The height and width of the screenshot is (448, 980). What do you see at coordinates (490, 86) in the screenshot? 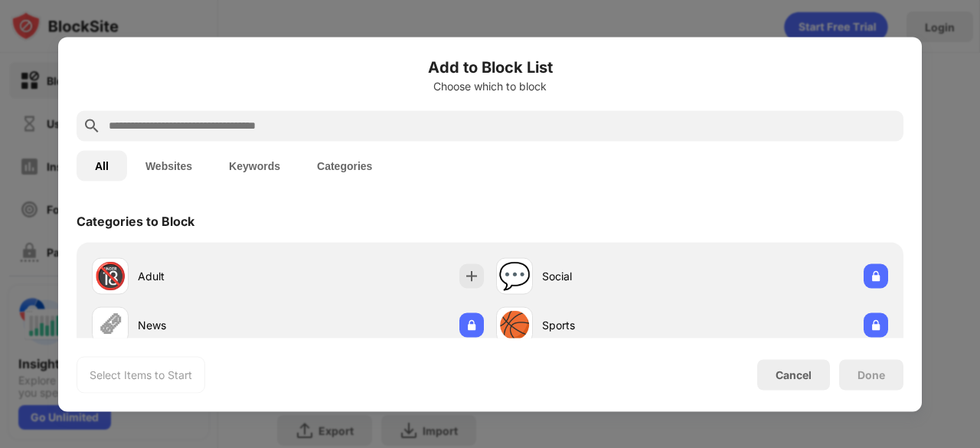
I see `div: Choose which to block` at bounding box center [490, 86].